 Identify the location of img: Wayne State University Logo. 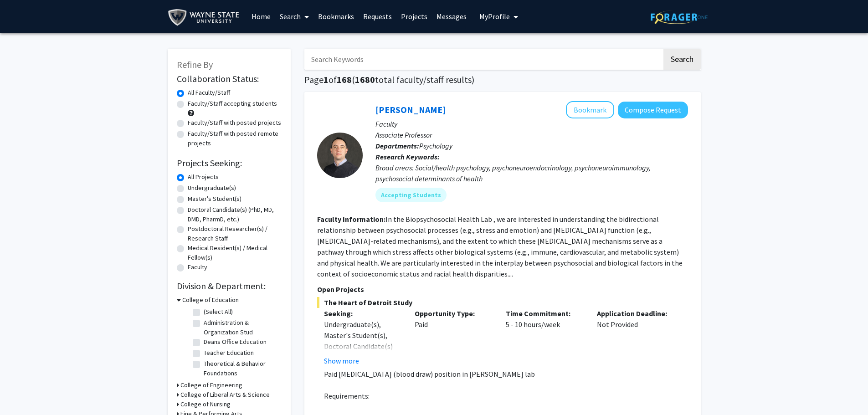
(205, 17).